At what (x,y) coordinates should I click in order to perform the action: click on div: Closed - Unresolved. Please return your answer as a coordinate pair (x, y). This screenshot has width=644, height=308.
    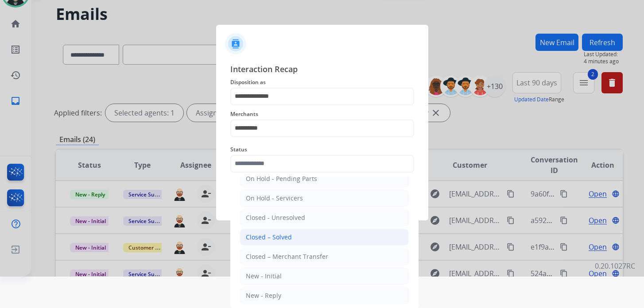
    Looking at the image, I should click on (276, 218).